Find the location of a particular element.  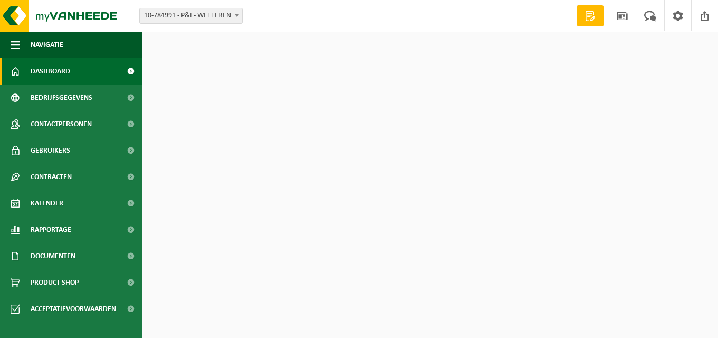

span: Rapportage is located at coordinates (51, 229).